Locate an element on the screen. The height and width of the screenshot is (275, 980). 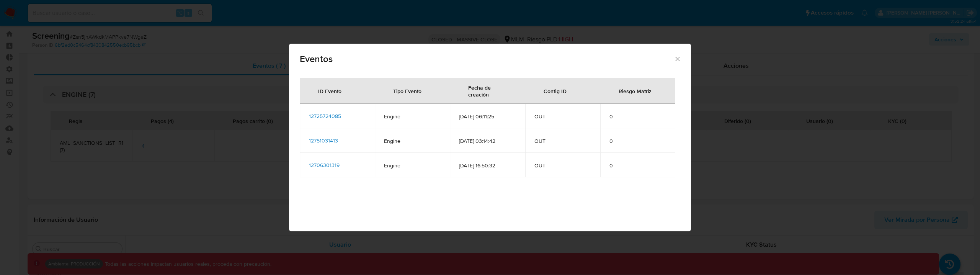
div: ID Evento is located at coordinates (330, 91).